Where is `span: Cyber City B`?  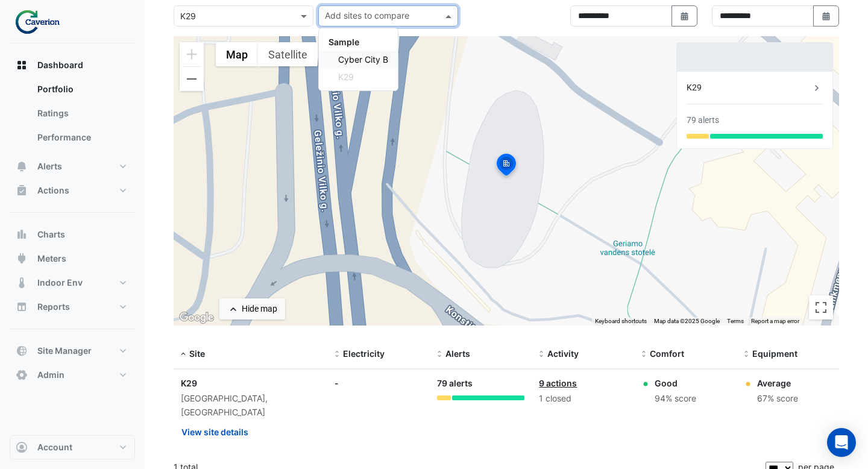
span: Cyber City B is located at coordinates (363, 59).